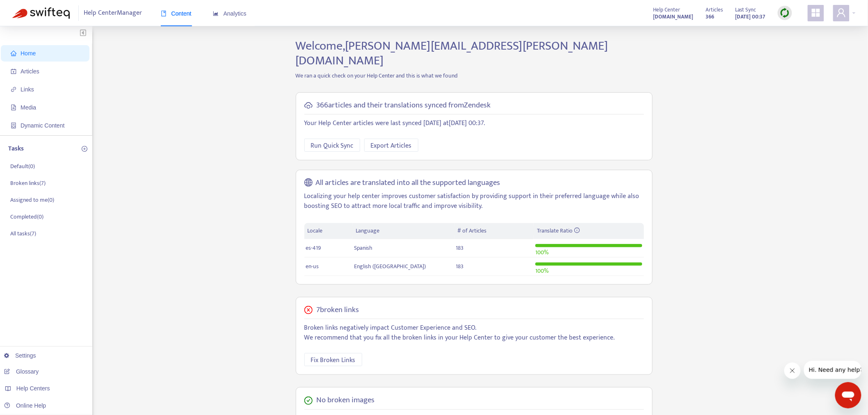 The image size is (868, 415). I want to click on span: file-image, so click(14, 108).